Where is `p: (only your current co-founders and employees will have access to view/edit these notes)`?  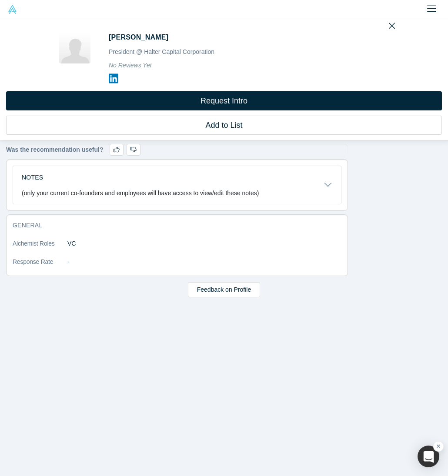
p: (only your current co-founders and employees will have access to view/edit these notes) is located at coordinates (140, 193).